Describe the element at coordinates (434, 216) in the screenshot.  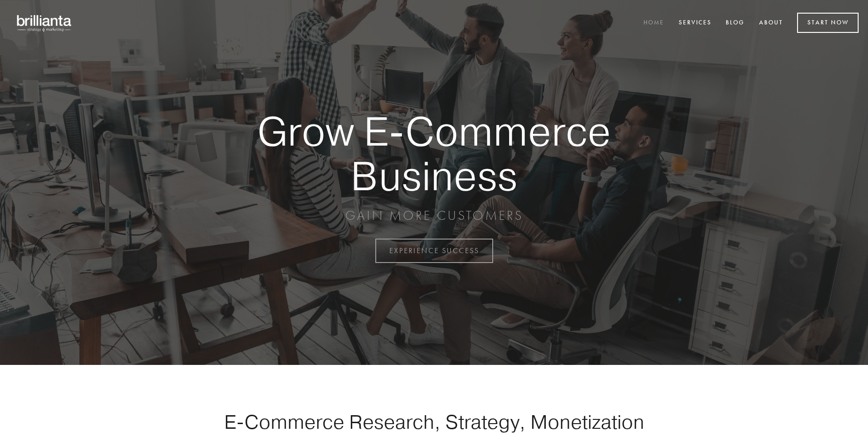
I see `p: GAIN MORE CUSTOMERS` at that location.